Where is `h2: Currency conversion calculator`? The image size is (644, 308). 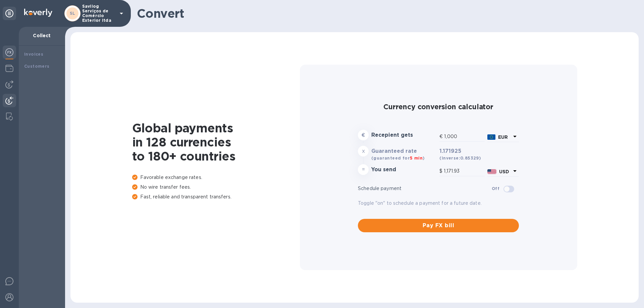 h2: Currency conversion calculator is located at coordinates (438, 107).